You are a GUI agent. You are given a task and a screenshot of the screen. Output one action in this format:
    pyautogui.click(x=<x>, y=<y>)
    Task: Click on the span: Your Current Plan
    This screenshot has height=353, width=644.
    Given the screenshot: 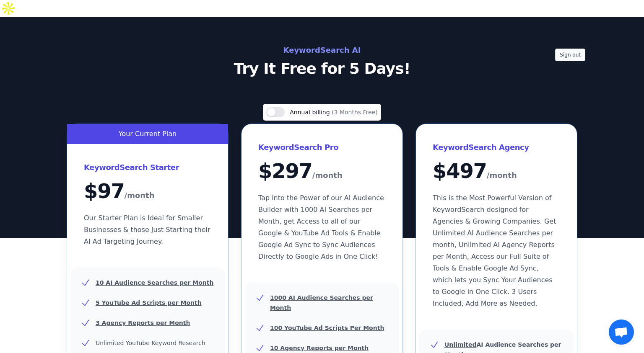 What is the action you would take?
    pyautogui.click(x=147, y=134)
    